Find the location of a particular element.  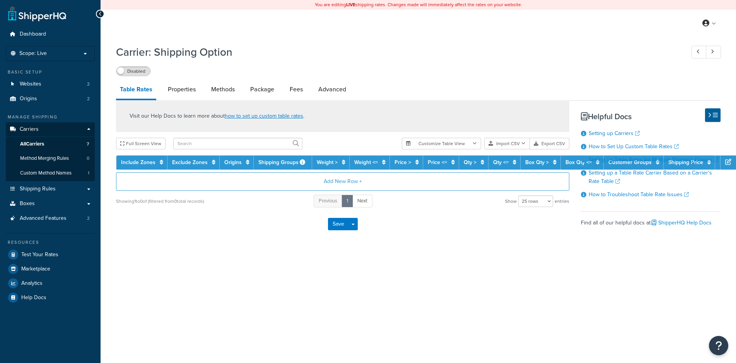

a: Previous Record is located at coordinates (699, 52).